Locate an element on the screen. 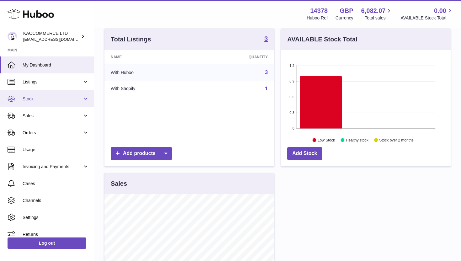 This screenshot has height=261, width=461. div: Huboo Ref is located at coordinates (317, 18).